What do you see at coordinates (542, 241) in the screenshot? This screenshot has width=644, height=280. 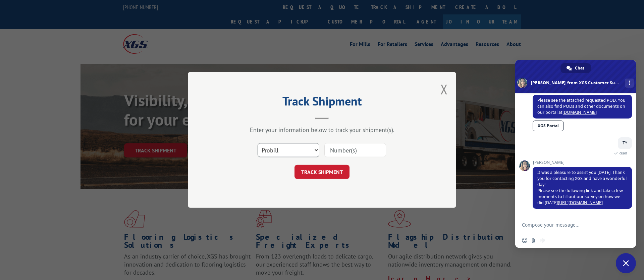 I see `span: Audio message` at bounding box center [542, 241].